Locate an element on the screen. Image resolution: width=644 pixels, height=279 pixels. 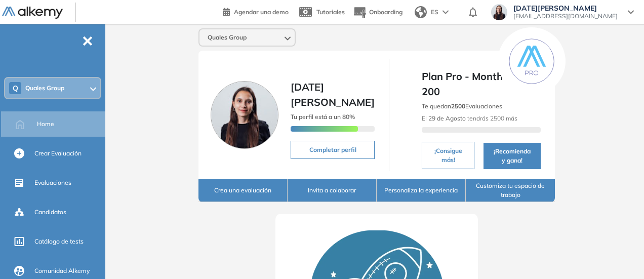
button: Crea una evaluación is located at coordinates (243, 190).